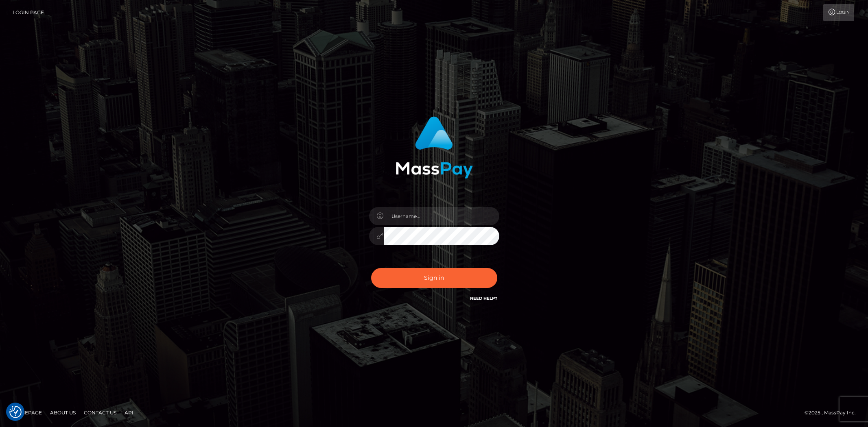 This screenshot has height=427, width=868. What do you see at coordinates (100, 412) in the screenshot?
I see `a: Contact Us` at bounding box center [100, 412].